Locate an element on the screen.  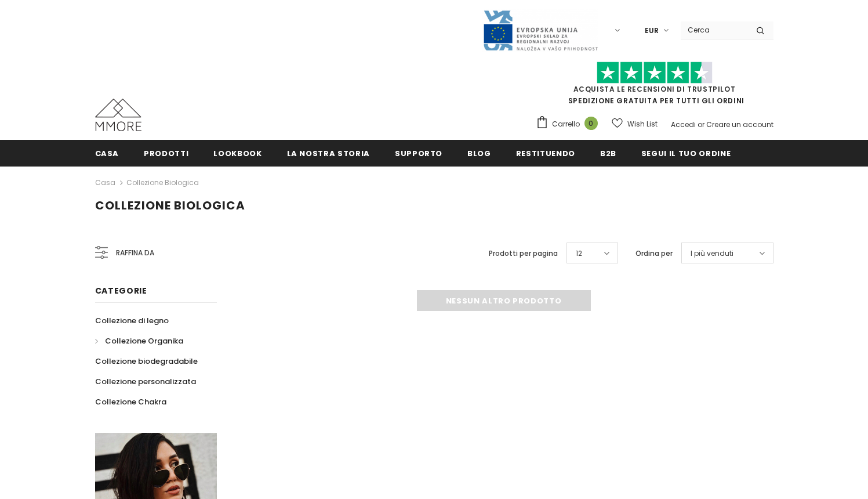
span: Restituendo is located at coordinates (546, 153).